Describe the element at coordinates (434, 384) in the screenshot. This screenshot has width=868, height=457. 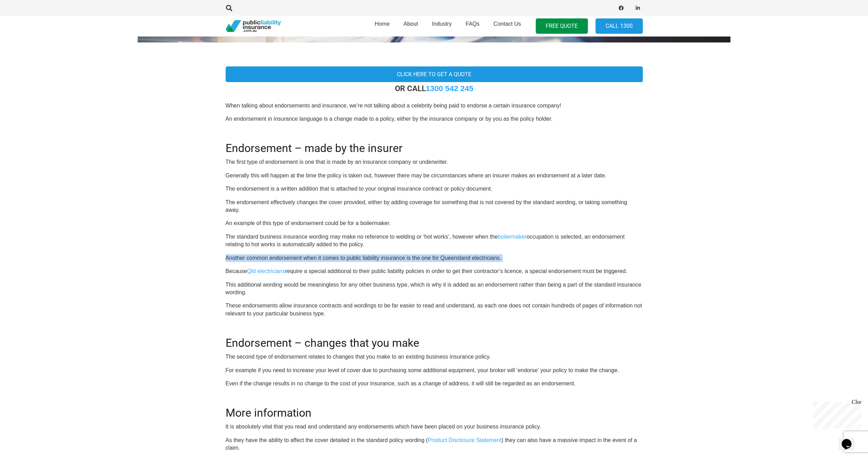
I see `p: Even if the change results in no change to the cost of your insurance, such as a change of addres...` at that location.